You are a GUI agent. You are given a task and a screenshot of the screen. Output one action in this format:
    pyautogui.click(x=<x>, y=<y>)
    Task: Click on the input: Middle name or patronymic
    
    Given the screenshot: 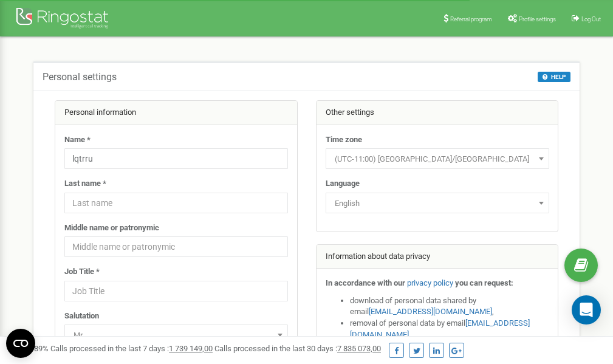 What is the action you would take?
    pyautogui.click(x=177, y=247)
    